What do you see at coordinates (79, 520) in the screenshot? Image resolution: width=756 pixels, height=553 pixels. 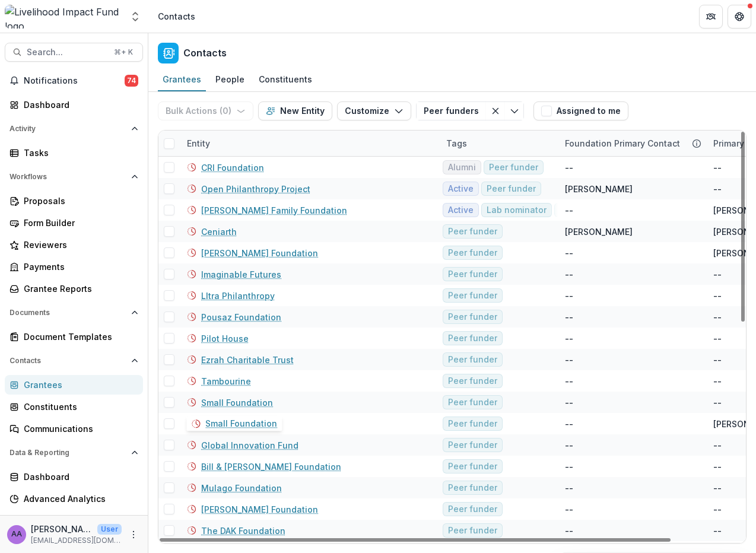 I see `div: Data Report` at bounding box center [79, 520].